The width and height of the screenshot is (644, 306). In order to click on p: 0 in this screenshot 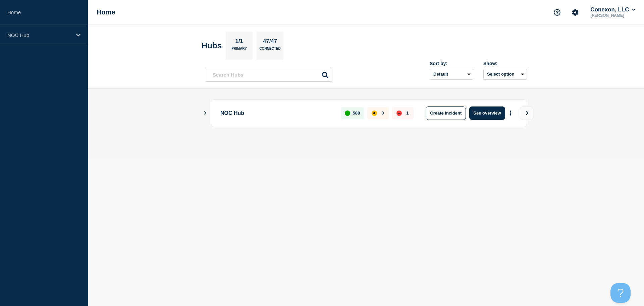, I will do `click(382, 113)`.